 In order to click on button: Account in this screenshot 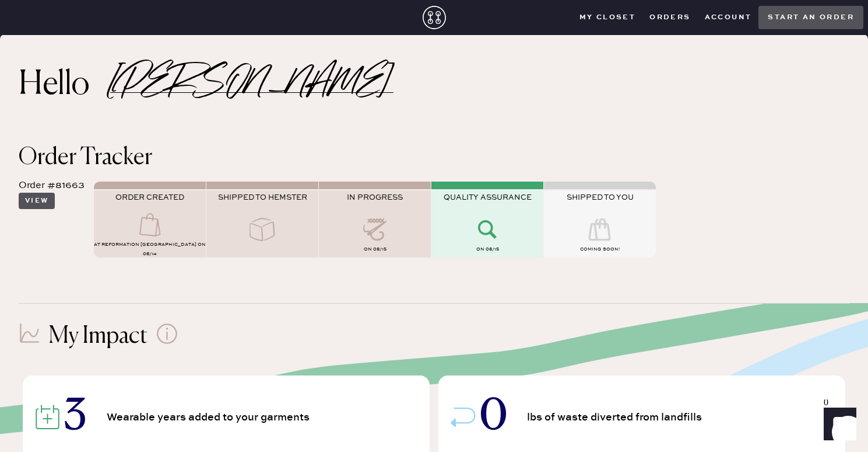, I will do `click(728, 18)`.